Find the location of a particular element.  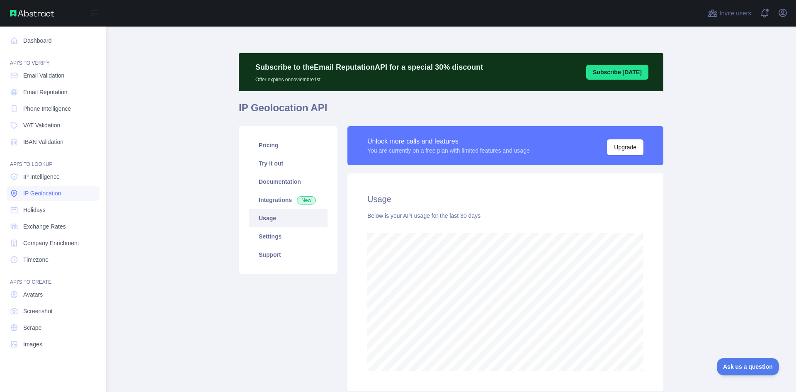

a: IP Geolocation is located at coordinates (53, 193).